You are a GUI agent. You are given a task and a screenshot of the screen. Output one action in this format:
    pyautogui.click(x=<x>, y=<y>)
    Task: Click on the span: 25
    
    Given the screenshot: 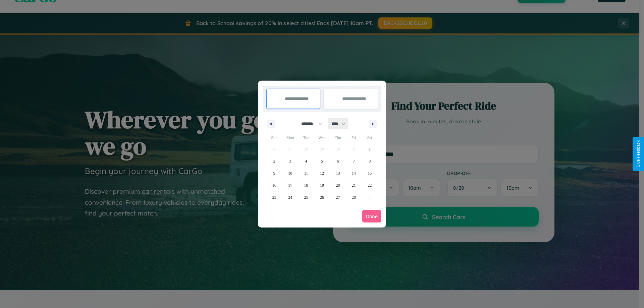 What is the action you would take?
    pyautogui.click(x=306, y=198)
    